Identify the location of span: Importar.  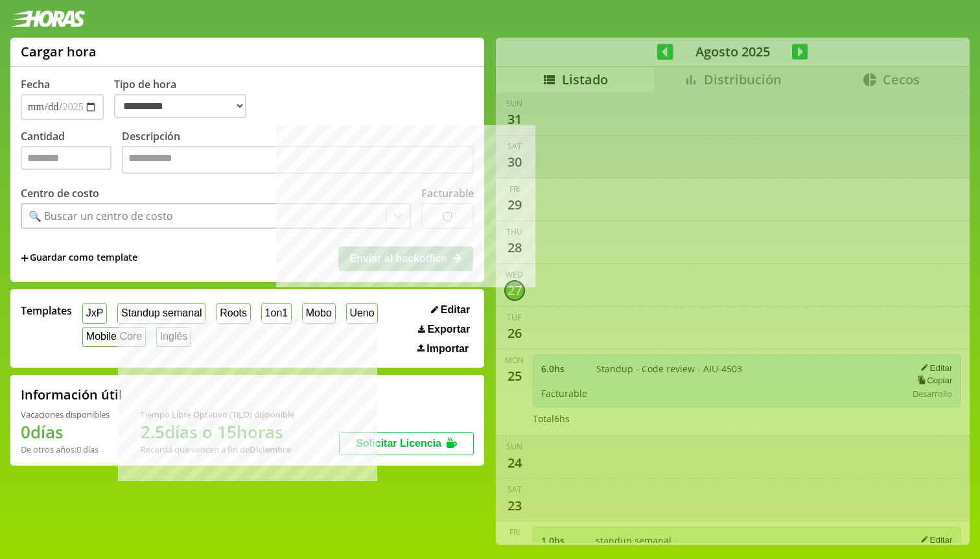
(447, 348).